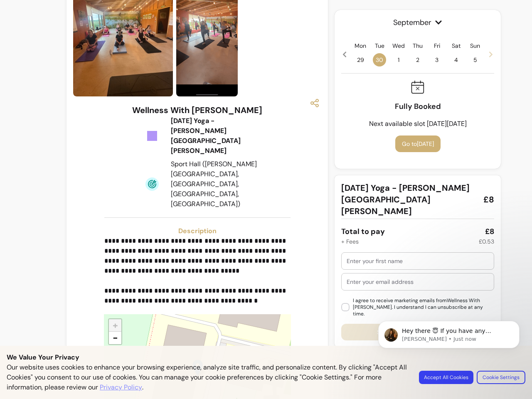  What do you see at coordinates (380, 60) in the screenshot?
I see `span: 30` at bounding box center [380, 60].